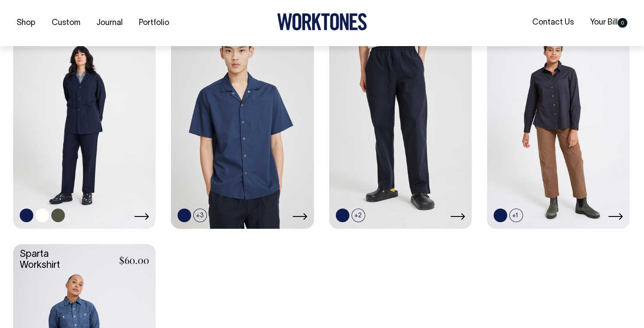 The height and width of the screenshot is (328, 644). Describe the element at coordinates (26, 23) in the screenshot. I see `a: Shop` at that location.